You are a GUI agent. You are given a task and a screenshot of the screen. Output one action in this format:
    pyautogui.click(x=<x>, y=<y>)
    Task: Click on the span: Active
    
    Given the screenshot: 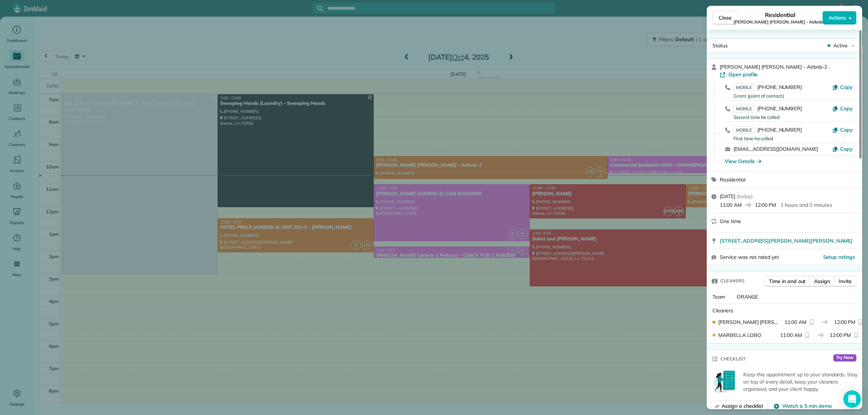 What is the action you would take?
    pyautogui.click(x=841, y=46)
    